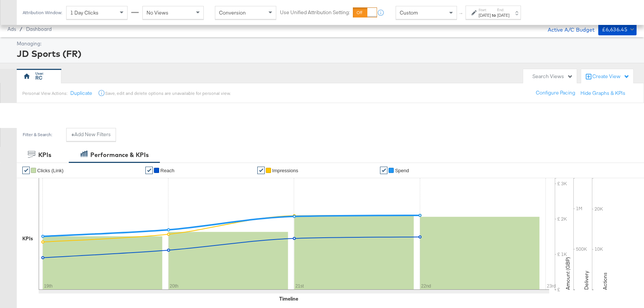 The height and width of the screenshot is (308, 644). What do you see at coordinates (552, 76) in the screenshot?
I see `div: Search Views` at bounding box center [552, 76].